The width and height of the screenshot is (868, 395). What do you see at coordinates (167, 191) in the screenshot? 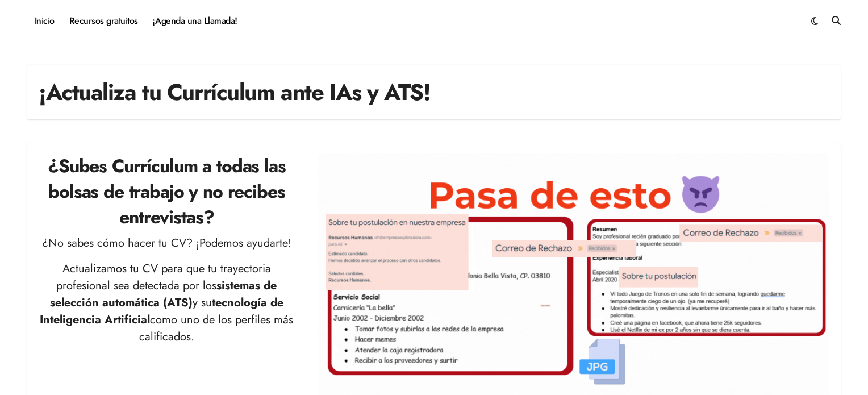
I see `h2: ¿Subes Currículum a todas las bolsas de trabajo y no recibes entrevistas?` at bounding box center [167, 191].